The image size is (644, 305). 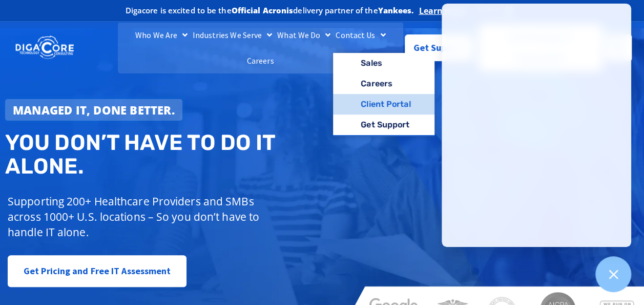 What do you see at coordinates (260, 48) in the screenshot?
I see `nav: Menu` at bounding box center [260, 48].